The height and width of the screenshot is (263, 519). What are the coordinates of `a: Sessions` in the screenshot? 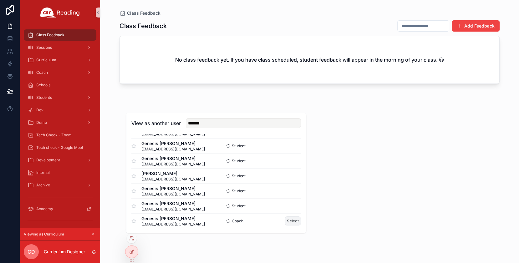 It's located at (60, 48).